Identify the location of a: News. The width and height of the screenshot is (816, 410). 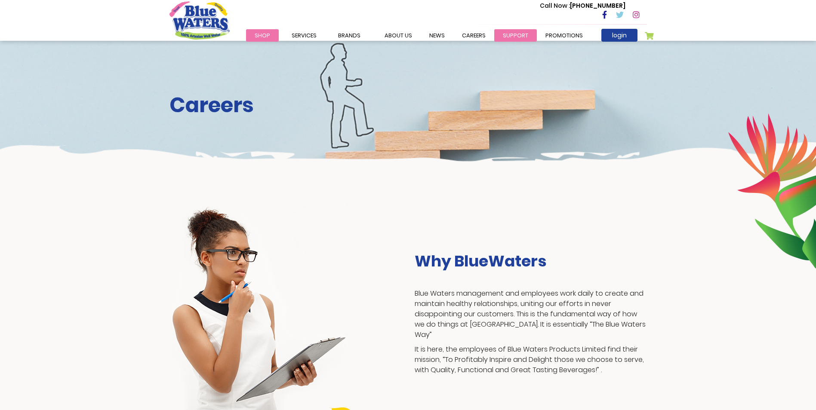
(437, 35).